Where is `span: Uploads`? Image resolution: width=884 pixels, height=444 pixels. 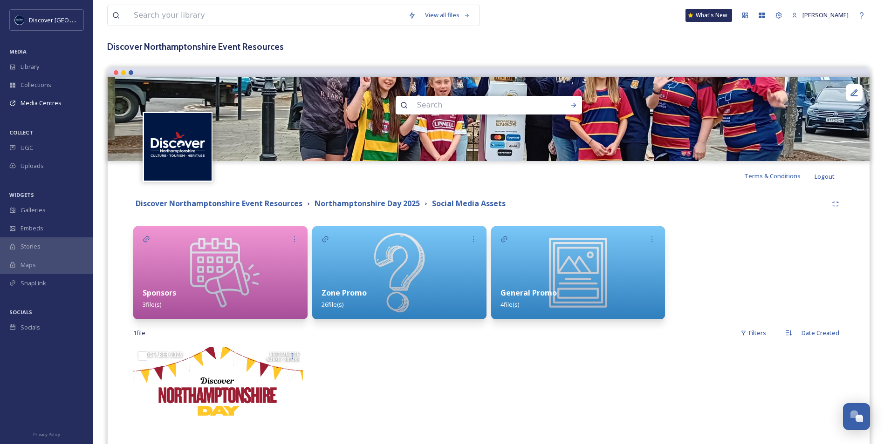
span: Uploads is located at coordinates (32, 166).